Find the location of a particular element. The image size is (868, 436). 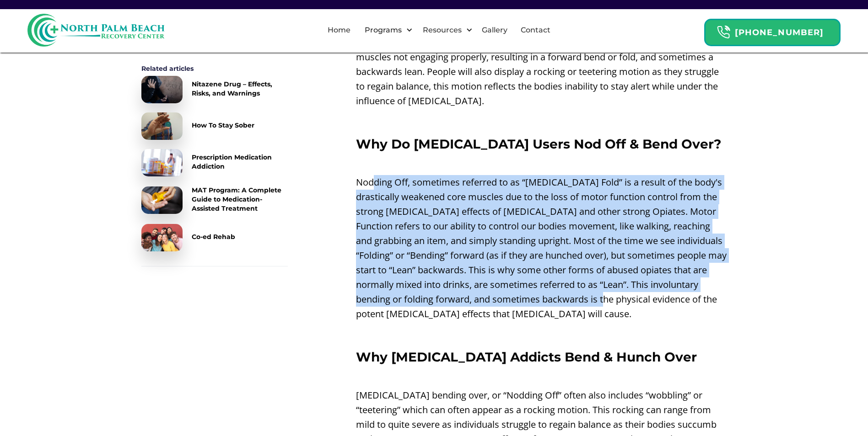

a: Home is located at coordinates (339, 30).